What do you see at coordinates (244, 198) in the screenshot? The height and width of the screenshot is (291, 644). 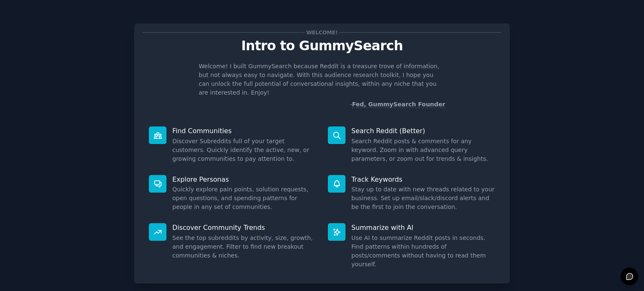 I see `dd: Quickly explore pain points, solution requests, open questions, and spending patterns for people ...` at bounding box center [244, 198].